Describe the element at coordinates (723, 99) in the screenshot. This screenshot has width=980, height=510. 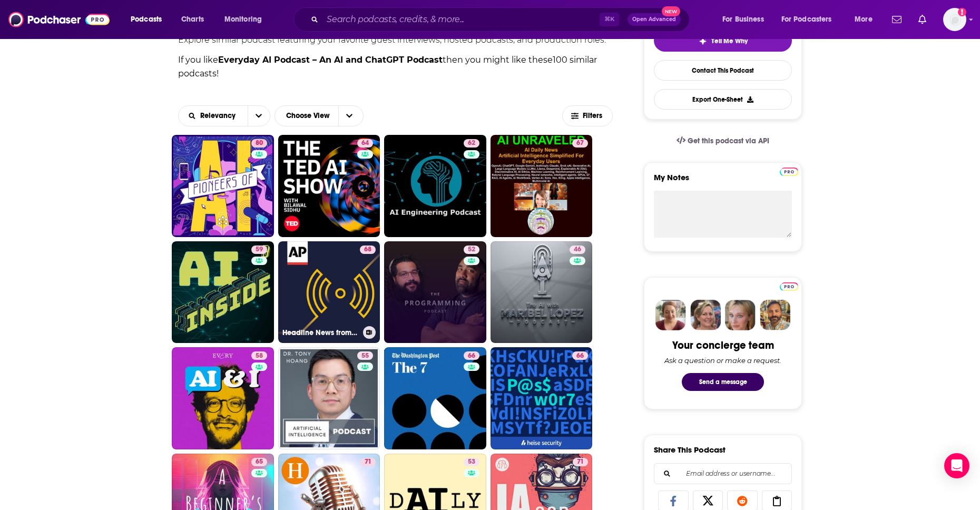
I see `button: Export One-Sheet` at that location.